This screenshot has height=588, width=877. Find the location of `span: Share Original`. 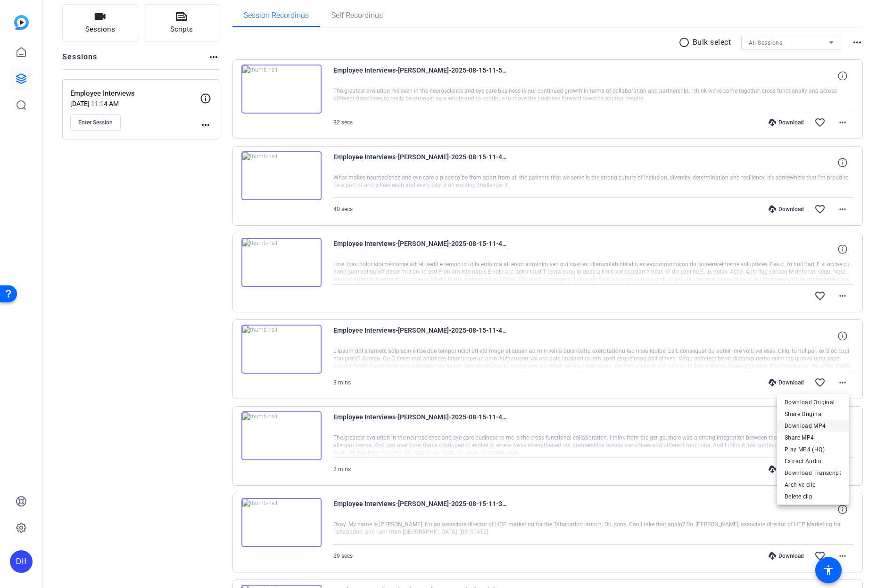

span: Share Original is located at coordinates (813, 414).